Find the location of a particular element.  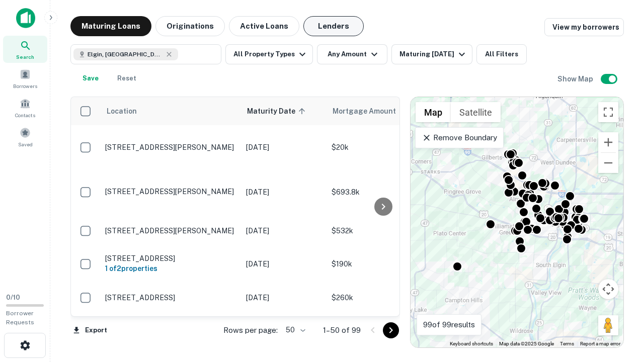

button: Toggle fullscreen view is located at coordinates (609, 112).